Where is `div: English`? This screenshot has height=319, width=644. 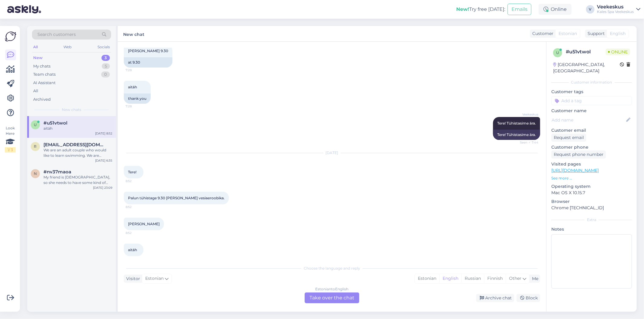
div: English is located at coordinates (450, 279).